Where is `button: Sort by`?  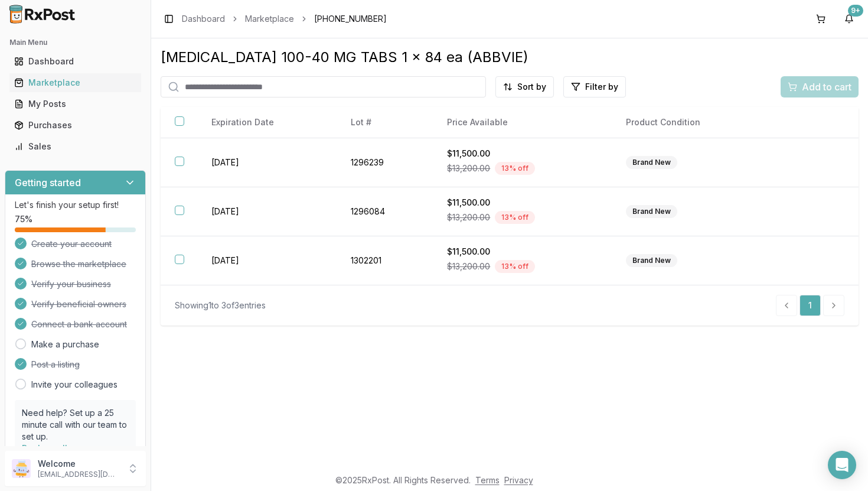 button: Sort by is located at coordinates (524, 87).